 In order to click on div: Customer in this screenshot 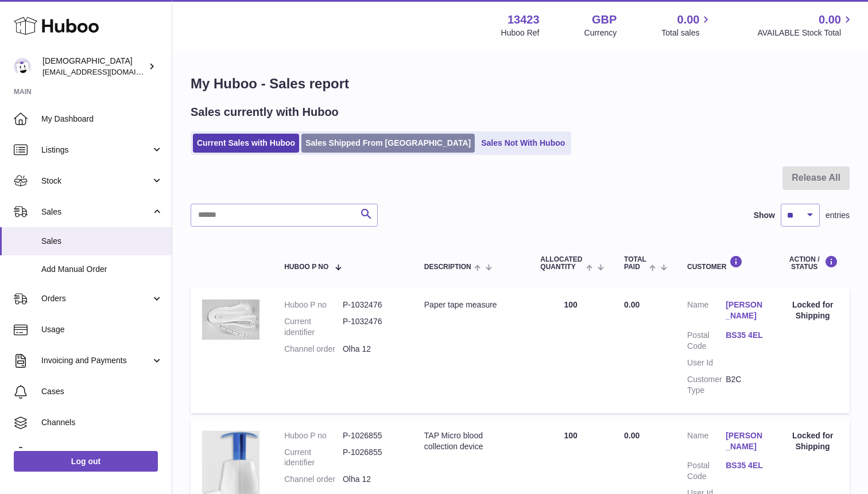, I will do `click(725, 263)`.